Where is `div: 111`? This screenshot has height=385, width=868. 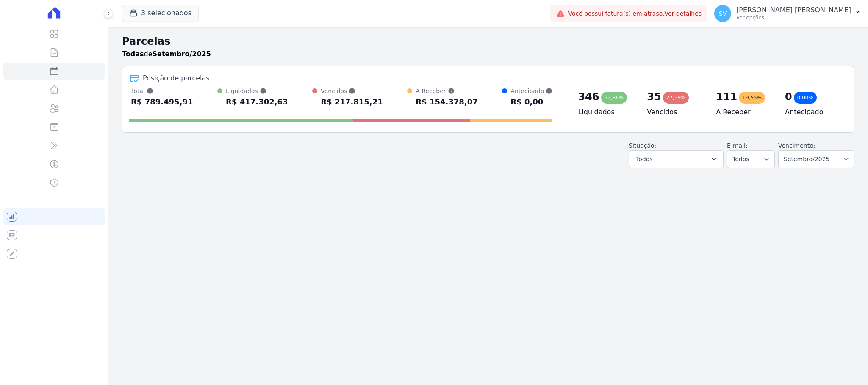
div: 111 is located at coordinates (726, 97).